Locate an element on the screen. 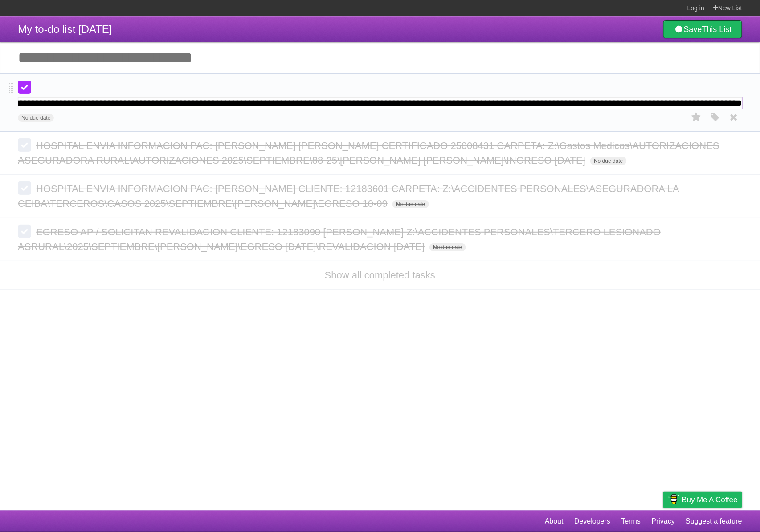 The width and height of the screenshot is (760, 532). b: This List is located at coordinates (717, 29).